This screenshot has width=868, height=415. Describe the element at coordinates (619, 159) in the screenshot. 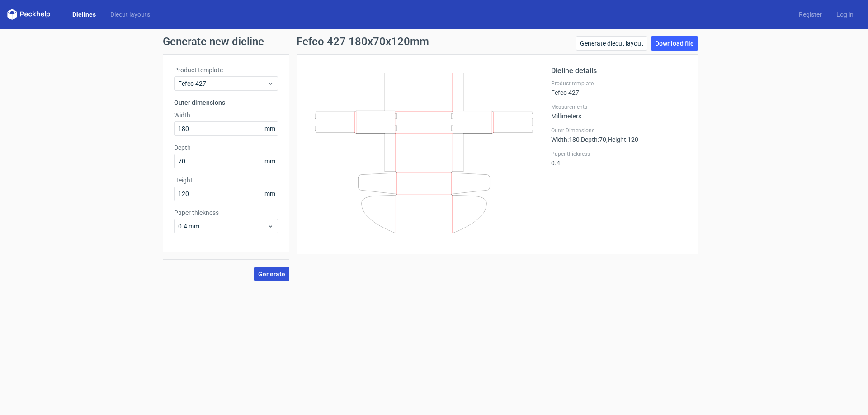

I see `div: 0.4` at that location.